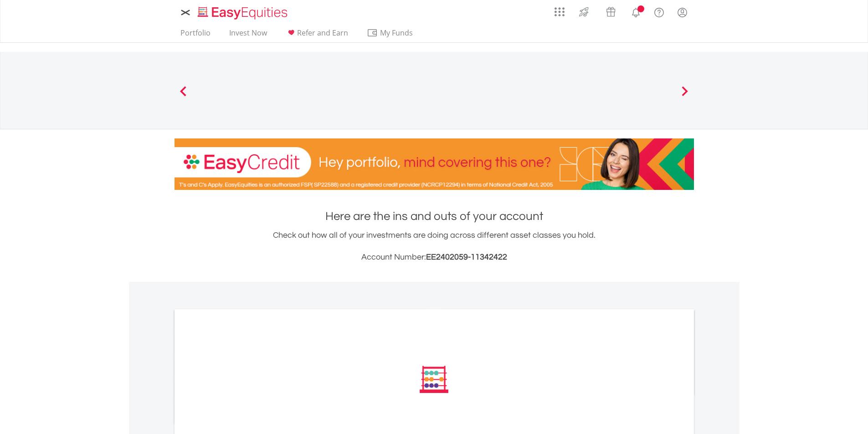 The height and width of the screenshot is (434, 868). What do you see at coordinates (195, 35) in the screenshot?
I see `a: Portfolio` at bounding box center [195, 35].